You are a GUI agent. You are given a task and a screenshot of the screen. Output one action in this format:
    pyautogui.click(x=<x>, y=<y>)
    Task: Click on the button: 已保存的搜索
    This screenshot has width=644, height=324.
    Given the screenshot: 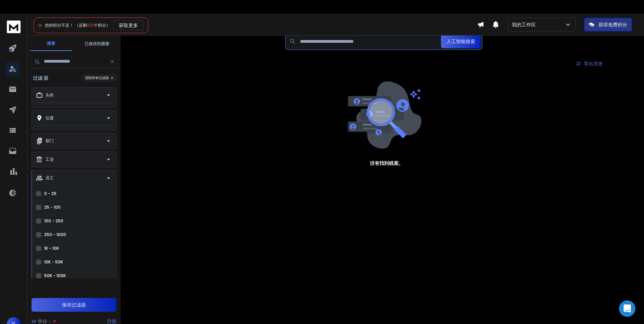 What is the action you would take?
    pyautogui.click(x=97, y=44)
    